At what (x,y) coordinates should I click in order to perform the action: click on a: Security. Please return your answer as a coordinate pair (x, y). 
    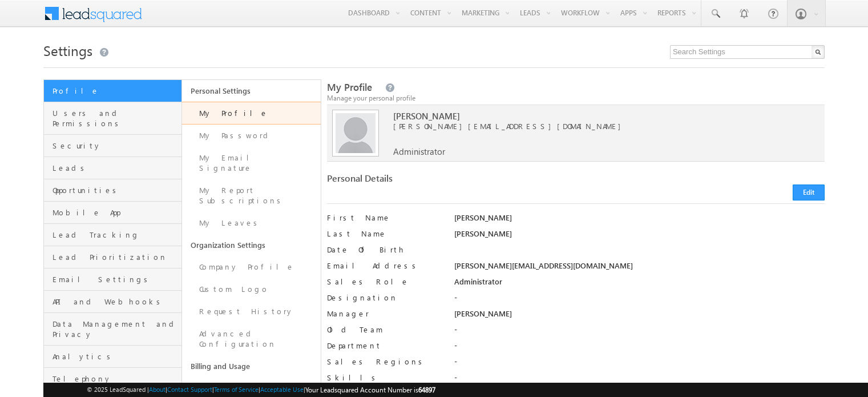
    Looking at the image, I should click on (112, 146).